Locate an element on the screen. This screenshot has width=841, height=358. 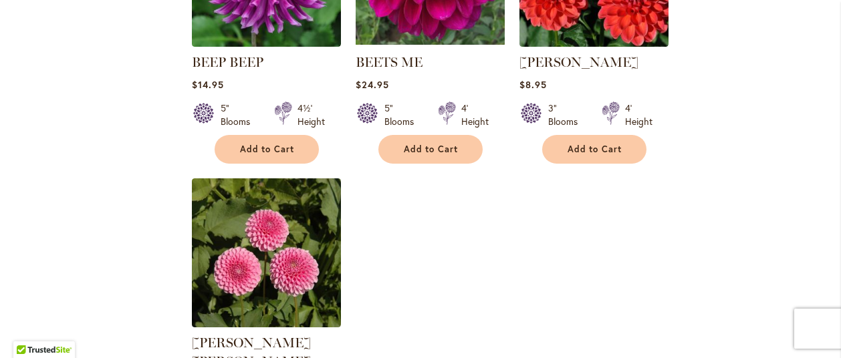
span: $8.95 is located at coordinates (533, 84).